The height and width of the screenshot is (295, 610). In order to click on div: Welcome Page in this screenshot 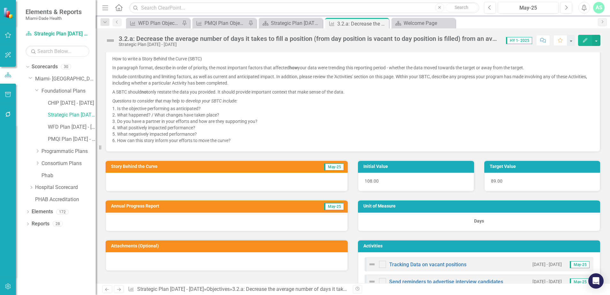, I will do `click(428, 23)`.